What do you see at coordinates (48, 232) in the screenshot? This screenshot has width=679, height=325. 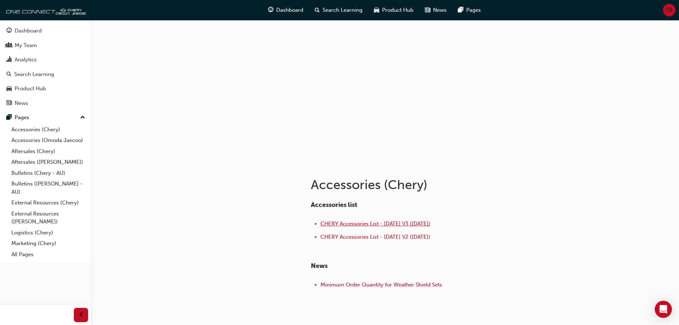 I see `a: Logistics (Chery)` at bounding box center [48, 232].